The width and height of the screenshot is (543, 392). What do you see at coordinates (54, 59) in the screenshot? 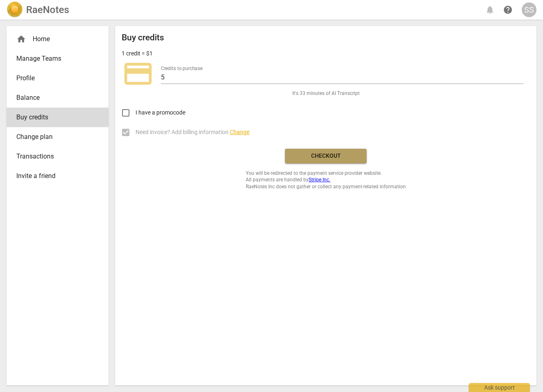
I see `span: Manage Teams` at bounding box center [54, 59].